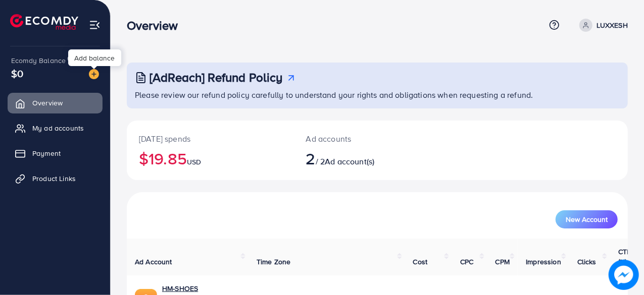 This screenshot has width=644, height=295. What do you see at coordinates (586, 220) in the screenshot?
I see `span: New Account` at bounding box center [586, 220].